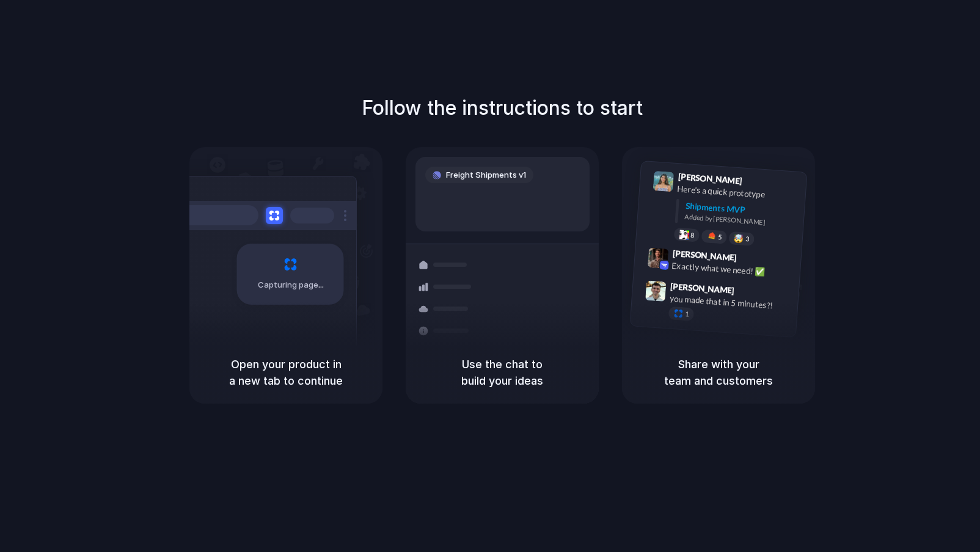  What do you see at coordinates (750, 292) in the screenshot?
I see `span: 9:47 AM` at bounding box center [750, 292].